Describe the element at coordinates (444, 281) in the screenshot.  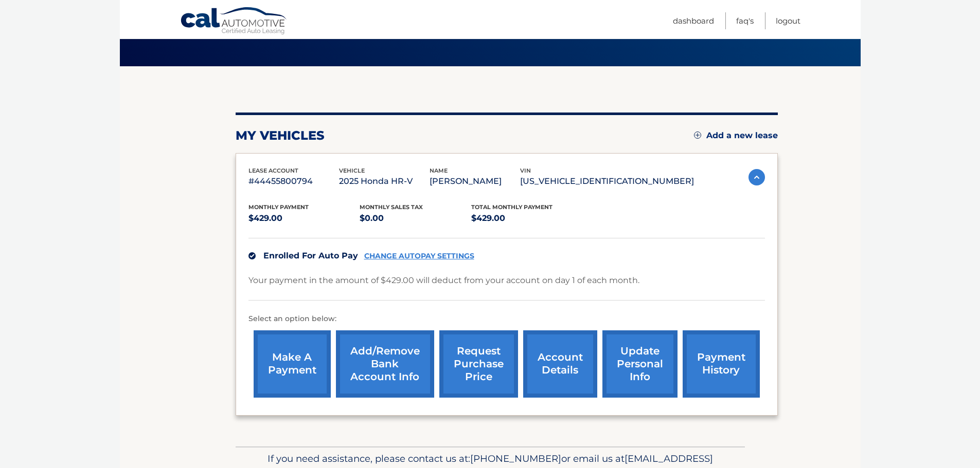
I see `p: Your payment in the amount of $429.00 will deduct from your account on day 1 of each month.` at that location.